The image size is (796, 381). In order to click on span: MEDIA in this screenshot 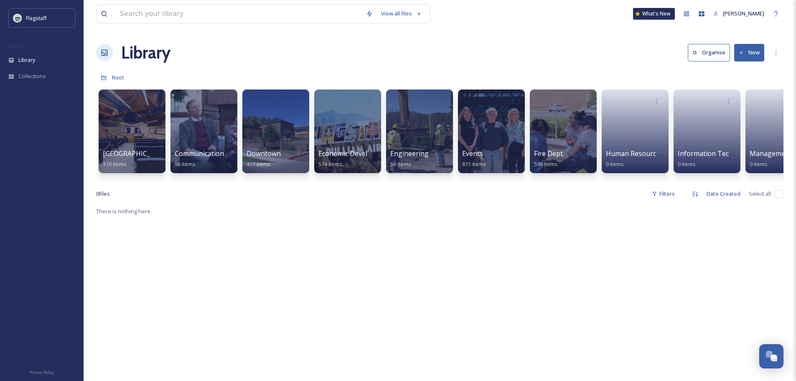, I will do `click(15, 46)`.